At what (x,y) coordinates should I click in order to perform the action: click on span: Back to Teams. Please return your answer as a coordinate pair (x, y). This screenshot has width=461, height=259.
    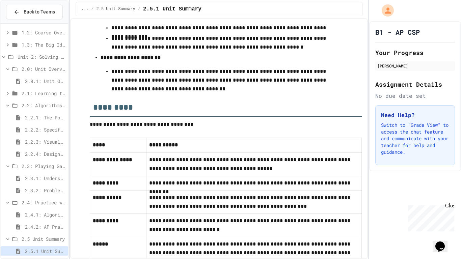
    Looking at the image, I should click on (39, 12).